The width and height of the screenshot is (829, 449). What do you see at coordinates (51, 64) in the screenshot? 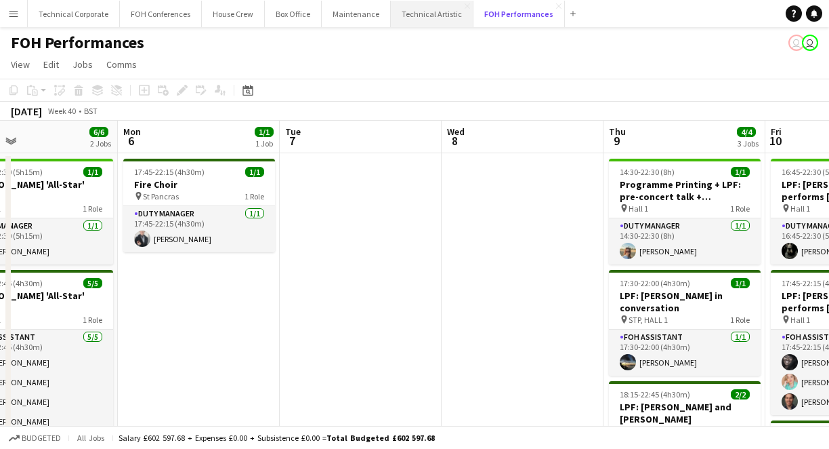
I see `span: Edit` at bounding box center [51, 64].